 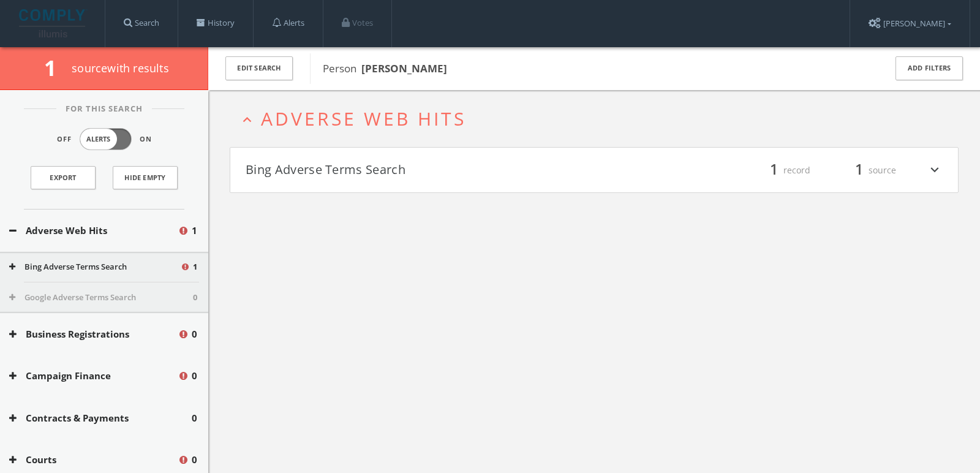 What do you see at coordinates (53, 23) in the screenshot?
I see `img: illumis` at bounding box center [53, 23].